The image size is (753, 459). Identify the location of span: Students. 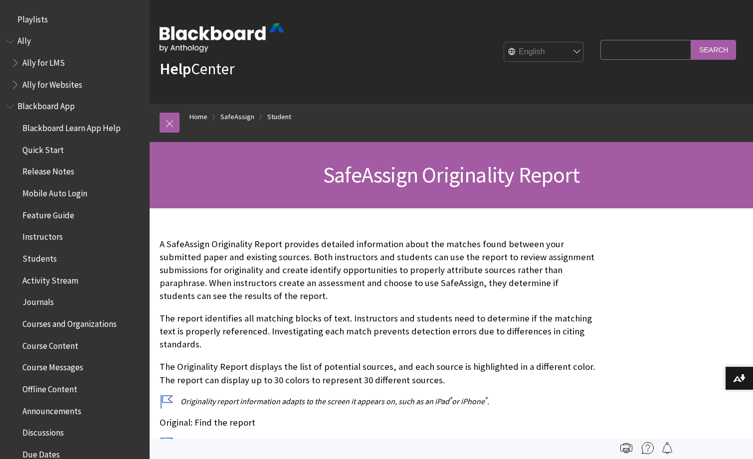
(39, 257).